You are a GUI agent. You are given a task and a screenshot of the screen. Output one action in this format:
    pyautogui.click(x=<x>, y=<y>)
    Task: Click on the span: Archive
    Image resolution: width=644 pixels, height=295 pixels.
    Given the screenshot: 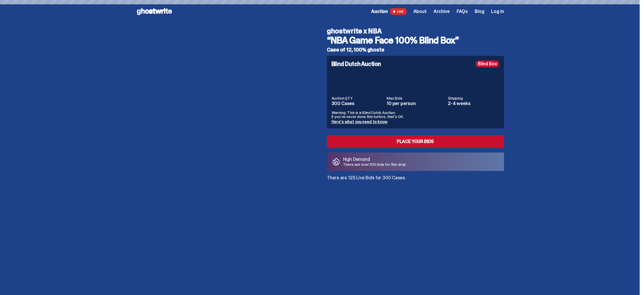 What is the action you would take?
    pyautogui.click(x=442, y=11)
    